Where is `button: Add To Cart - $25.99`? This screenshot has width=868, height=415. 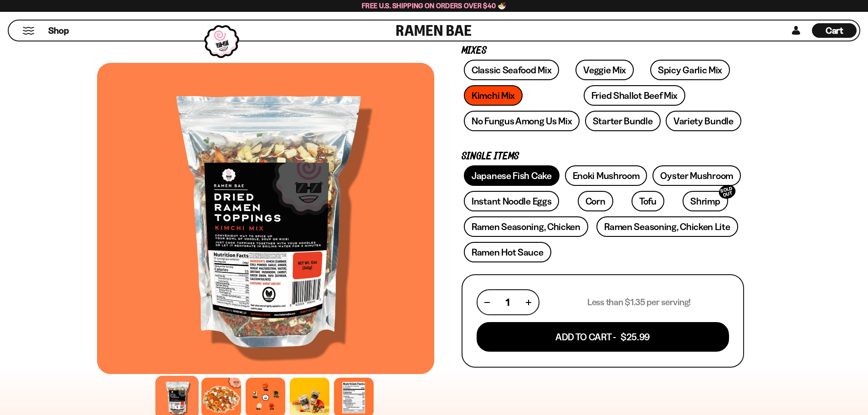
button: Add To Cart - $25.99 is located at coordinates (603, 336).